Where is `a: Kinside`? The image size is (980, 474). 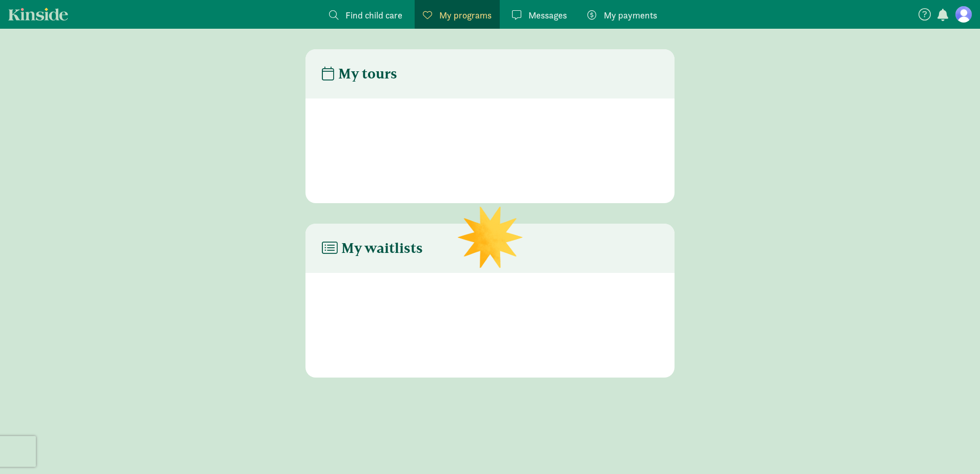 a: Kinside is located at coordinates (38, 14).